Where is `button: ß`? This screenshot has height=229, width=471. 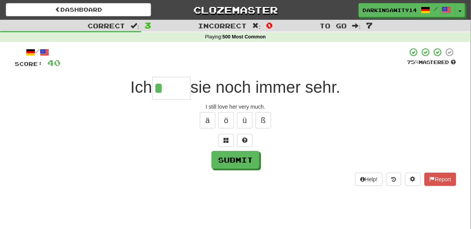 button: ß is located at coordinates (263, 120).